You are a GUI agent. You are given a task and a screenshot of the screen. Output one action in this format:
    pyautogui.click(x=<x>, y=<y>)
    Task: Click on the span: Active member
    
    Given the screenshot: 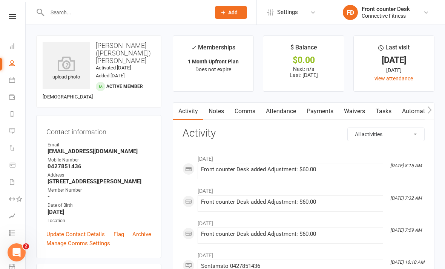 What is the action you would take?
    pyautogui.click(x=125, y=86)
    